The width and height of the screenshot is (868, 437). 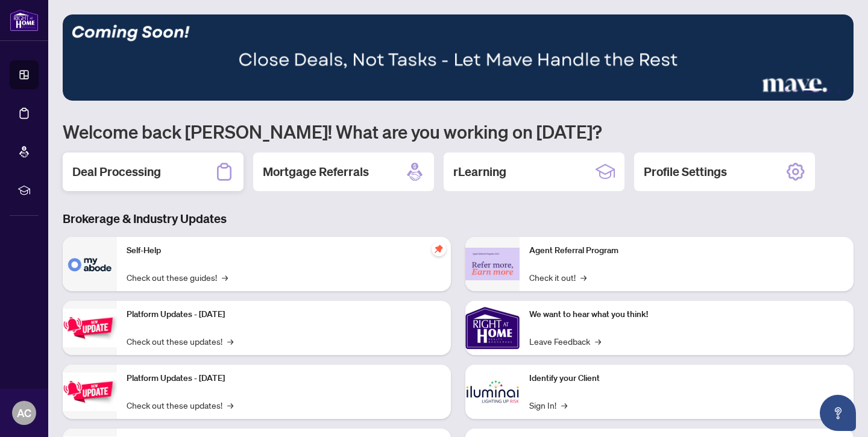 What do you see at coordinates (687, 379) in the screenshot?
I see `p: Identify your Client` at bounding box center [687, 379].